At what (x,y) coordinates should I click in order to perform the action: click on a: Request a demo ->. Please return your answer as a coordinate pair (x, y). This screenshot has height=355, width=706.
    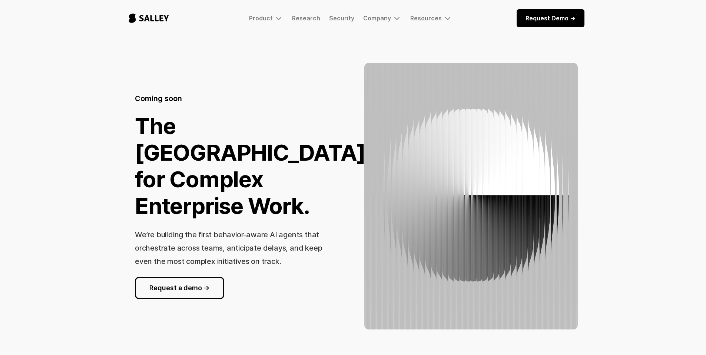
    Looking at the image, I should click on (179, 288).